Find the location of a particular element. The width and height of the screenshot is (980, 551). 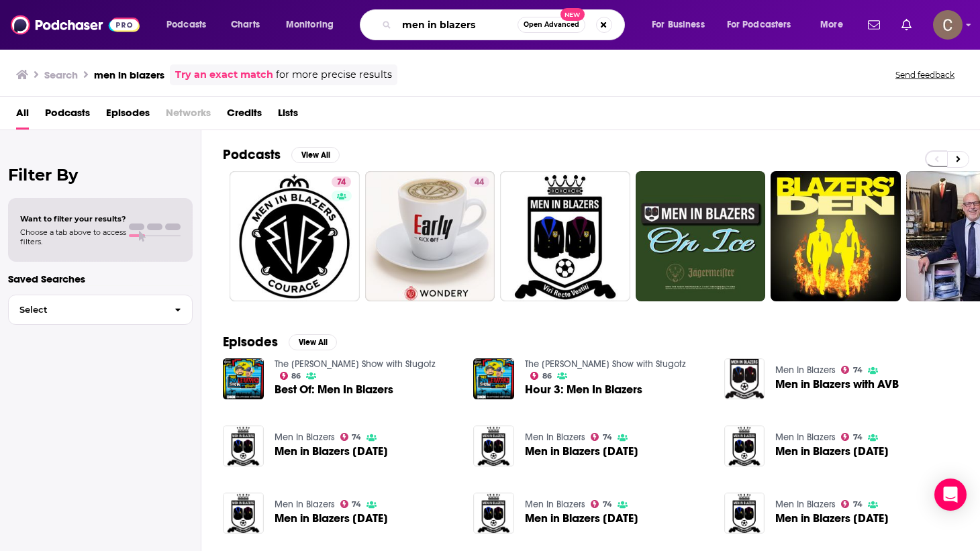

span: Select is located at coordinates (86, 310).